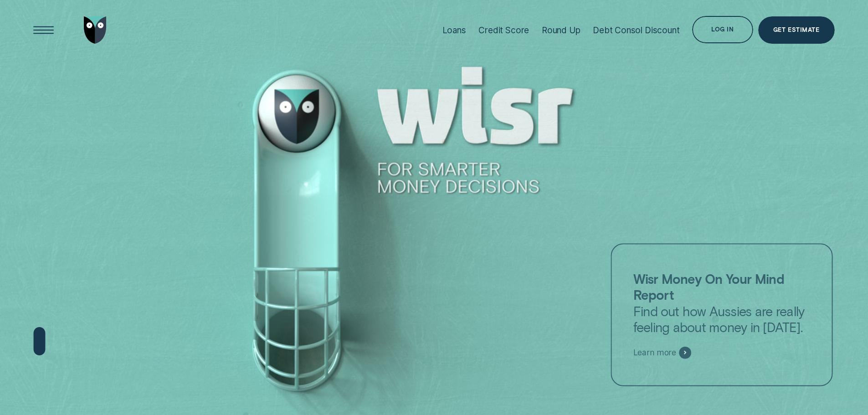  I want to click on button: Log in, so click(722, 29).